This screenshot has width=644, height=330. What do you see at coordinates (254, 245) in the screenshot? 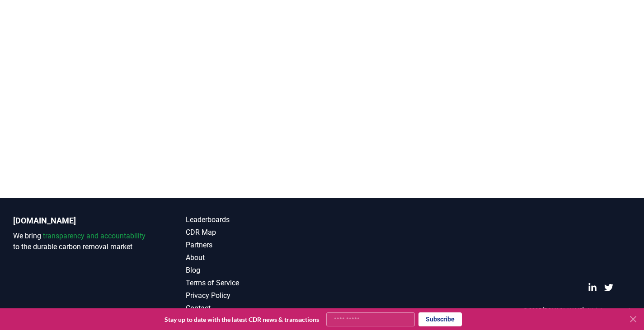
I see `a: Partners` at bounding box center [254, 245].